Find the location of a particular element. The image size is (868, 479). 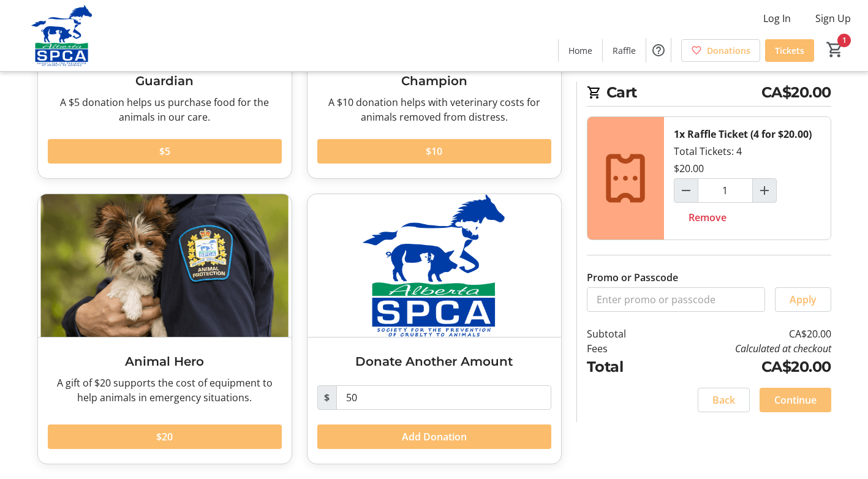

button: Add Donation is located at coordinates (434, 437).